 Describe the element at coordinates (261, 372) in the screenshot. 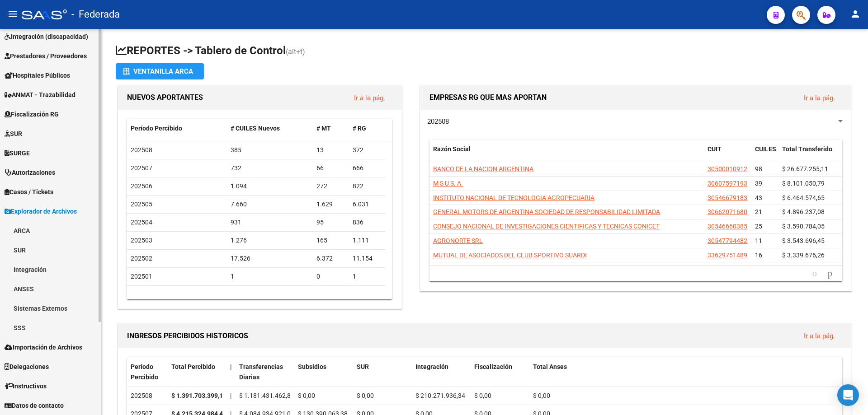

I see `span: Transferencias Diarias` at that location.